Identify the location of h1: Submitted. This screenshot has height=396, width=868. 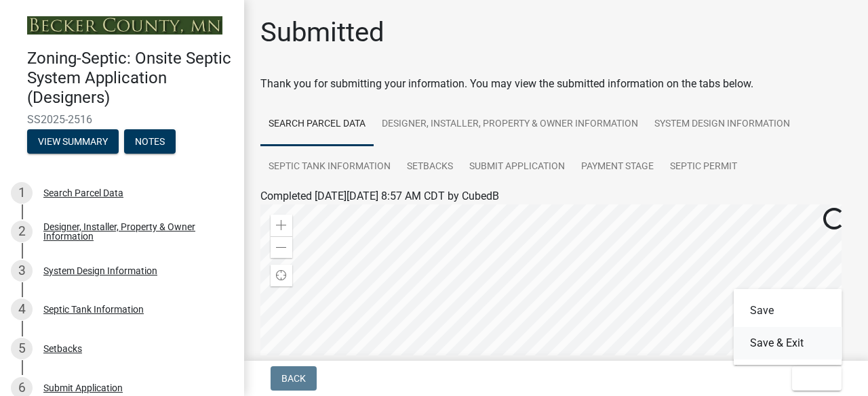
(322, 33).